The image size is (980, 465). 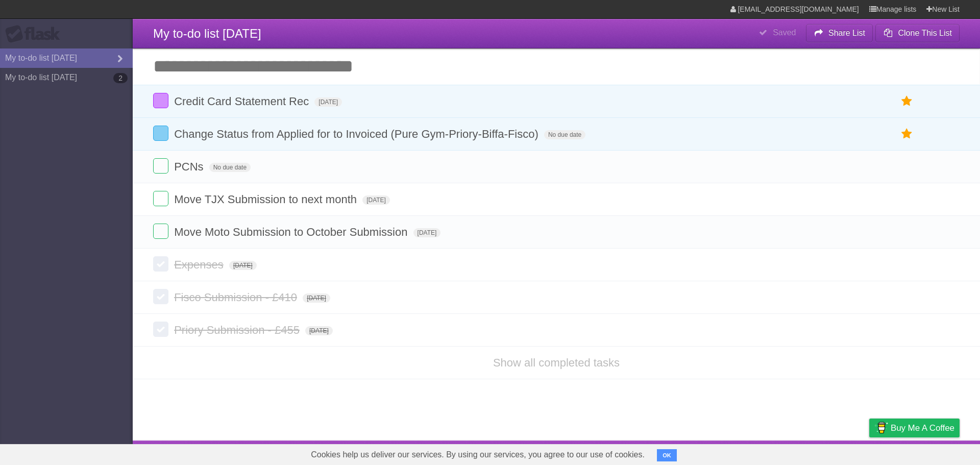 What do you see at coordinates (120, 78) in the screenshot?
I see `b: 2` at bounding box center [120, 78].